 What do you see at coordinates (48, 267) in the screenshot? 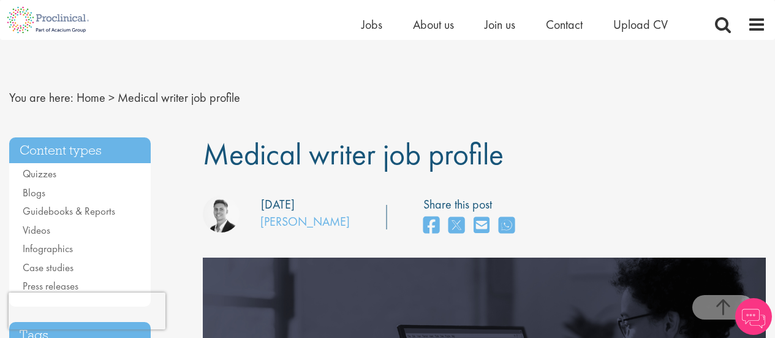
I see `a: Case studies` at bounding box center [48, 267].